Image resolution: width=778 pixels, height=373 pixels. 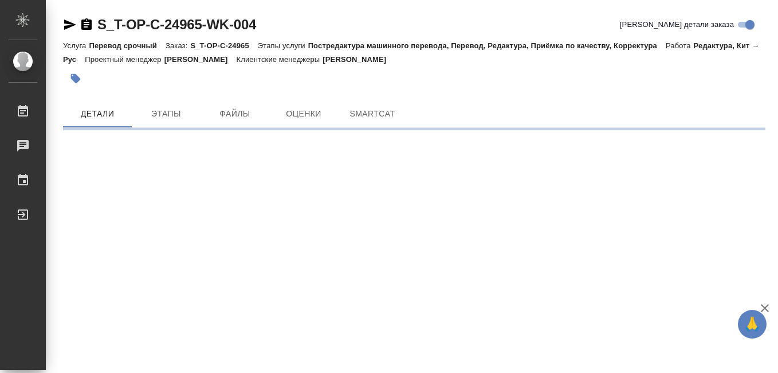 What do you see at coordinates (70, 25) in the screenshot?
I see `button: Скопировать ссылку для ЯМессенджера` at bounding box center [70, 25].